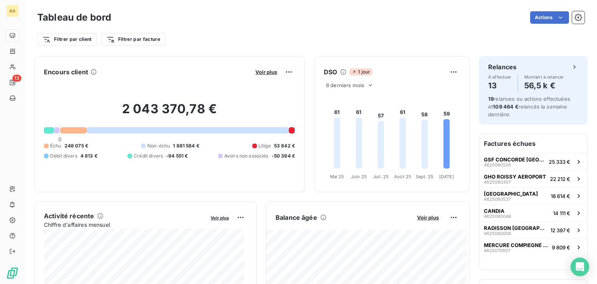 The image size is (597, 284). Describe the element at coordinates (544, 77) in the screenshot. I see `span: Montant à relancer` at that location.